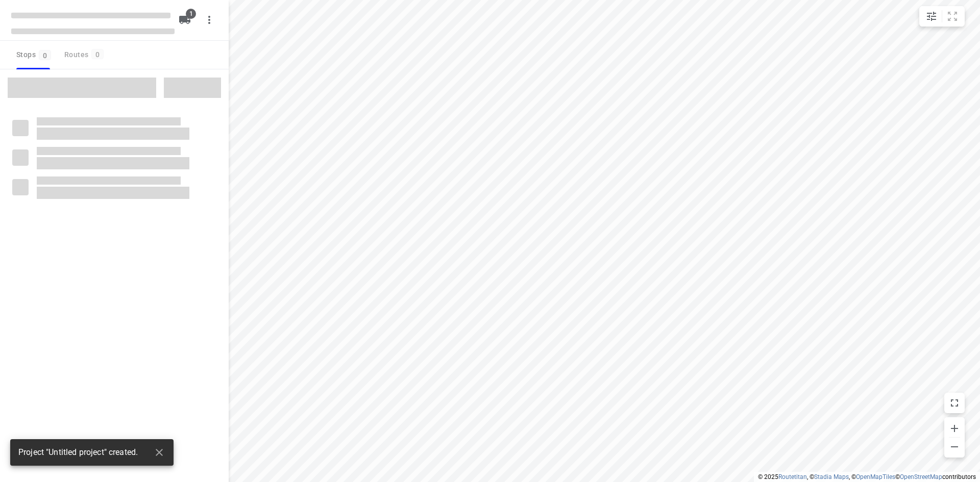 The width and height of the screenshot is (980, 482). I want to click on a: Routetitan, so click(792, 476).